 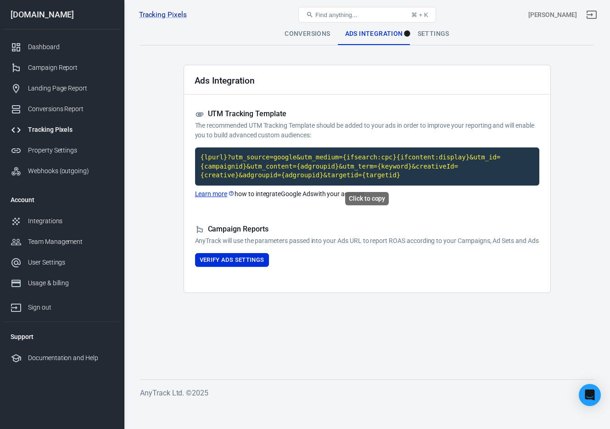 I want to click on div: Conversions Report, so click(x=71, y=109).